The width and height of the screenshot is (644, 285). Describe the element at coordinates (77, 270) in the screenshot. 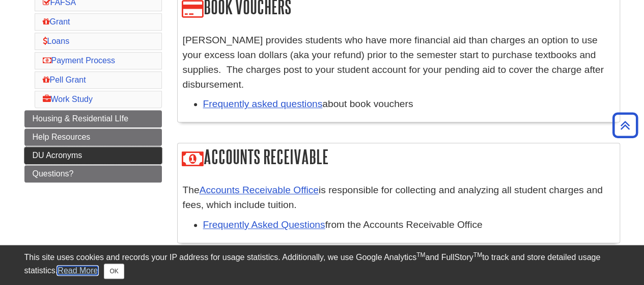

I see `a: Read More` at that location.